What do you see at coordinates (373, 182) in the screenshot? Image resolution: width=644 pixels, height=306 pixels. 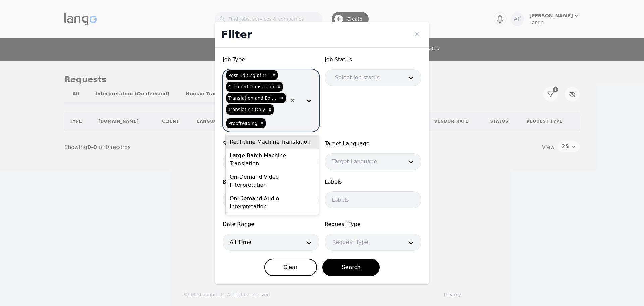 I see `span: Labels` at bounding box center [373, 182].